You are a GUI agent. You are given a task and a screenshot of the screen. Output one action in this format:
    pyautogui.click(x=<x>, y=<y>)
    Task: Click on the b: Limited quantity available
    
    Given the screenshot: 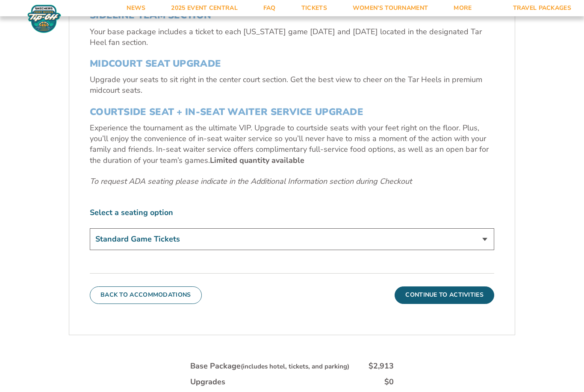 What is the action you would take?
    pyautogui.click(x=257, y=160)
    